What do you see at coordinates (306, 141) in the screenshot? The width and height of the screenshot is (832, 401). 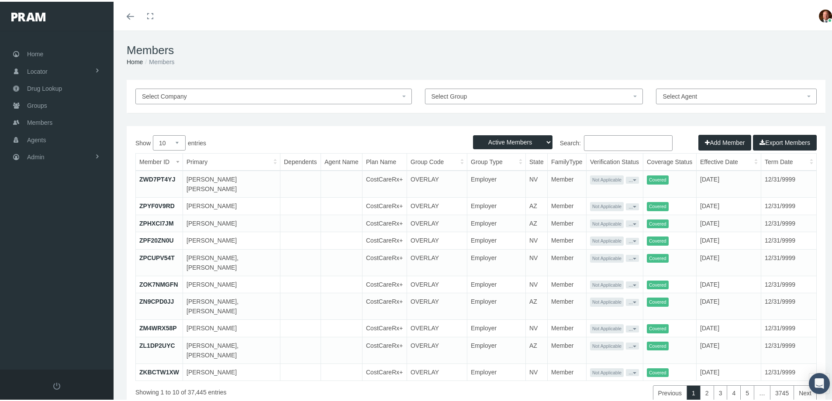 I see `label: Show entries` at bounding box center [306, 141].